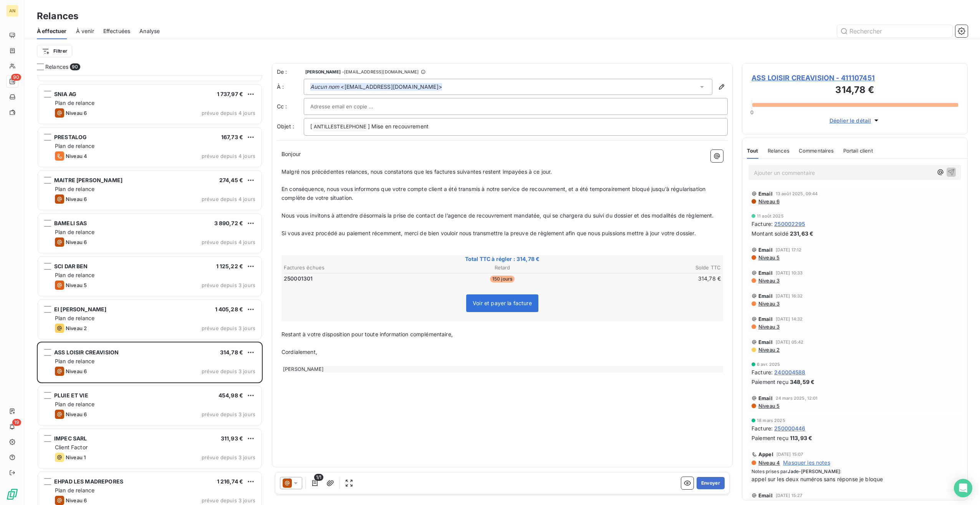  I want to click on span: Restant à votre disposition pour toute information complémentaire,, so click(367, 334).